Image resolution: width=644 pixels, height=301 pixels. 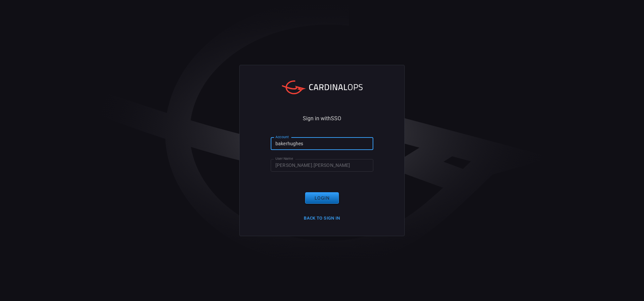 I want to click on input: Type your user name, so click(x=322, y=165).